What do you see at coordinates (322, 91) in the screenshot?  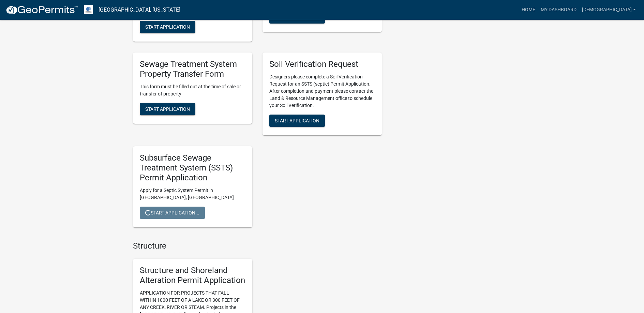 I see `p: Designers please complete a Soil Verification Request for an SSTS (septic) Permit Application. Af...` at bounding box center [322, 91].